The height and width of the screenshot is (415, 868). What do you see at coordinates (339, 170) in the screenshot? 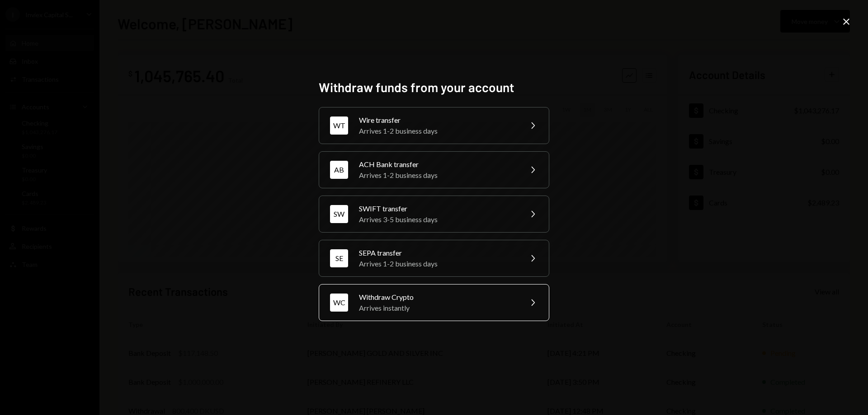
I see `div: AB` at bounding box center [339, 170].